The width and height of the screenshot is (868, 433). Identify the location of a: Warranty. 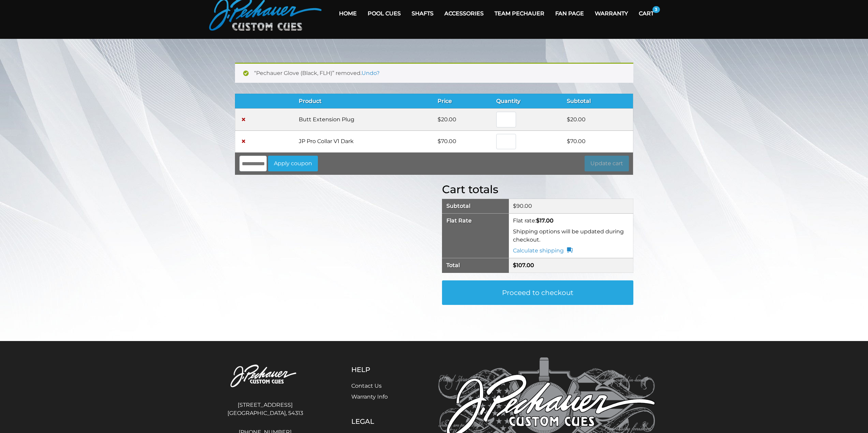
(611, 13).